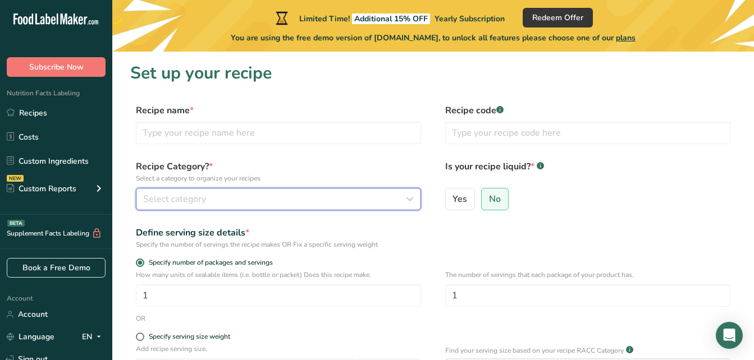  Describe the element at coordinates (278, 111) in the screenshot. I see `label: Recipe name` at that location.